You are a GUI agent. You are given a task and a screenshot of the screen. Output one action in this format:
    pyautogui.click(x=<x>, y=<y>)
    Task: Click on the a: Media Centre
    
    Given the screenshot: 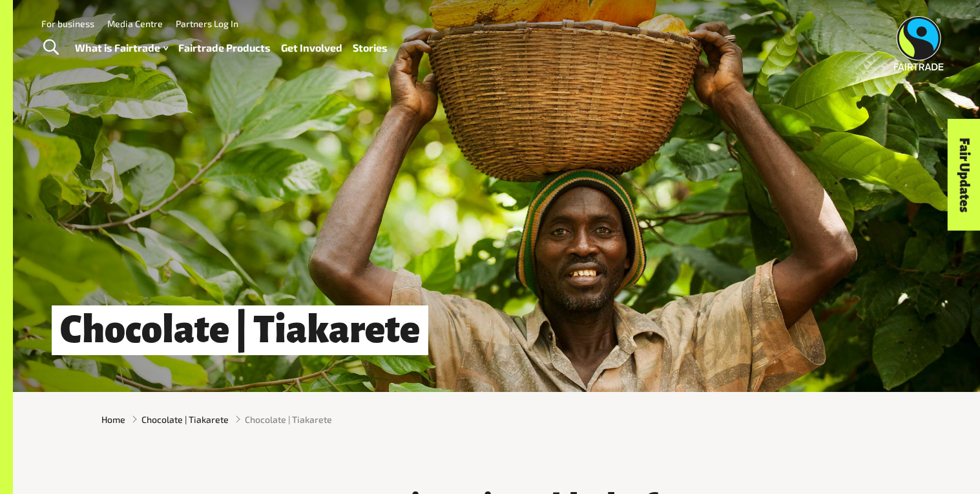 What is the action you would take?
    pyautogui.click(x=135, y=23)
    